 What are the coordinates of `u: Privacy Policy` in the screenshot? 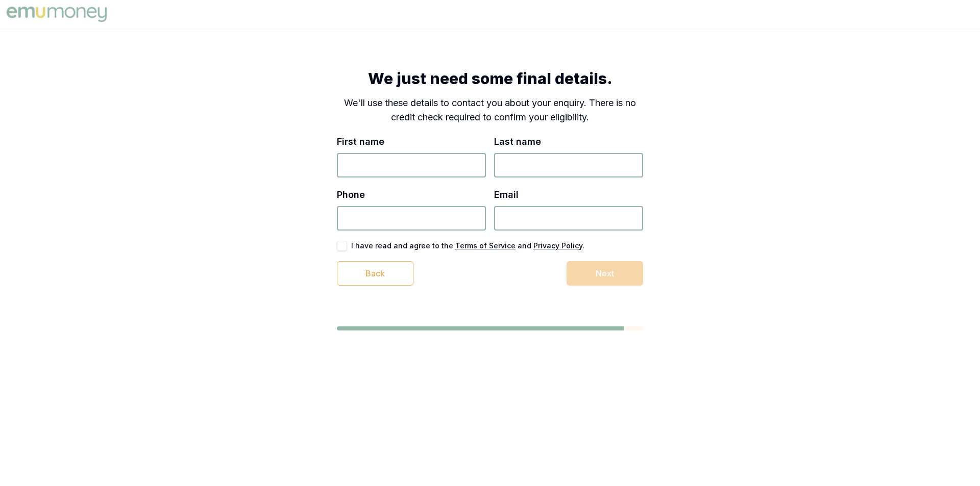 It's located at (558, 245).